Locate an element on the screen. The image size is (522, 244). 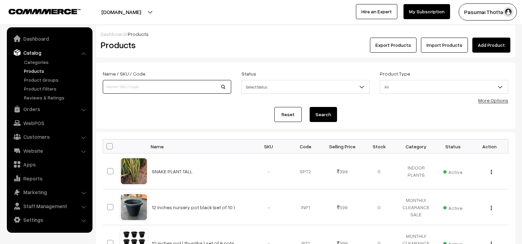
th: Action is located at coordinates (489, 146).